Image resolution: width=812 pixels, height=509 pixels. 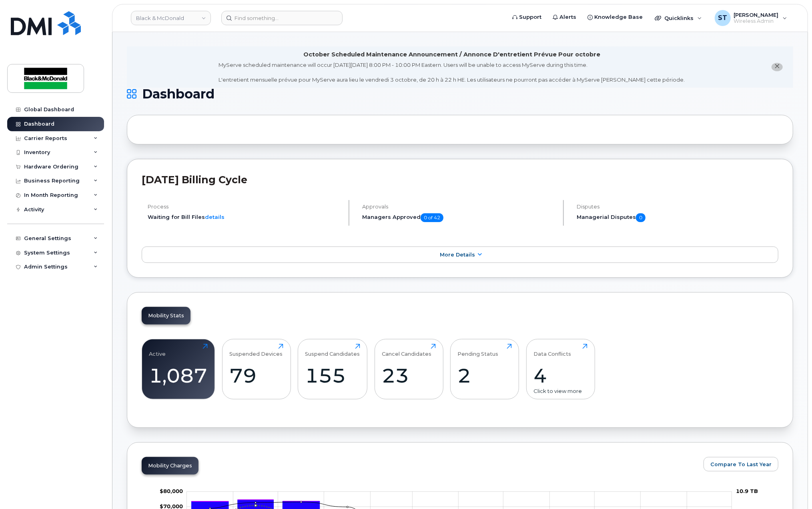 What do you see at coordinates (777, 67) in the screenshot?
I see `button: close notification` at bounding box center [777, 67].